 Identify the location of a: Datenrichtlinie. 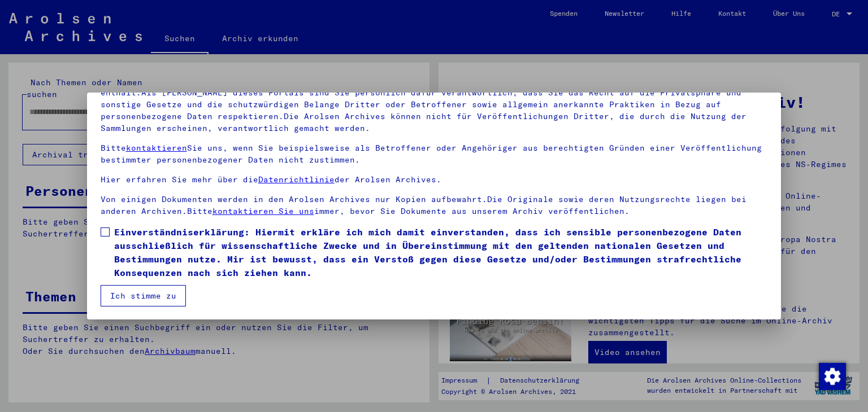
(296, 180).